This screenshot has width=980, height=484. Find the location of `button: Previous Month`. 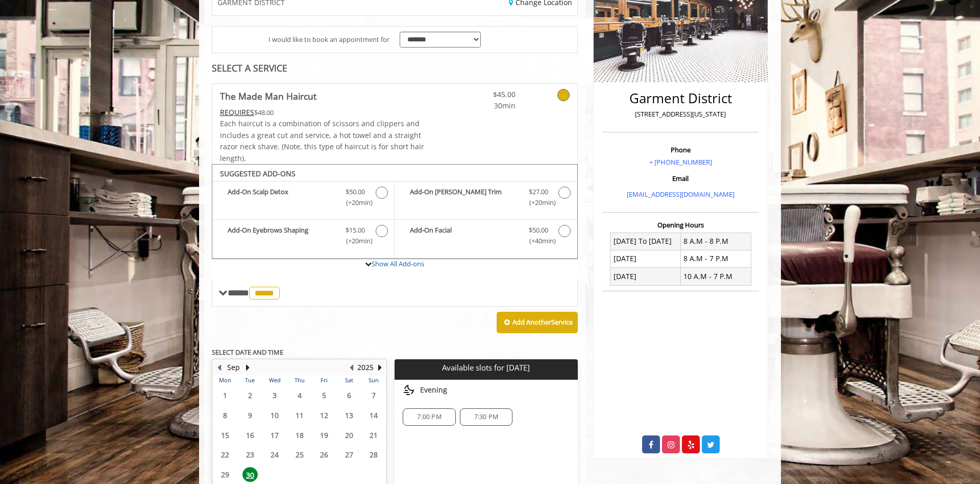

button: Previous Month is located at coordinates (219, 368).